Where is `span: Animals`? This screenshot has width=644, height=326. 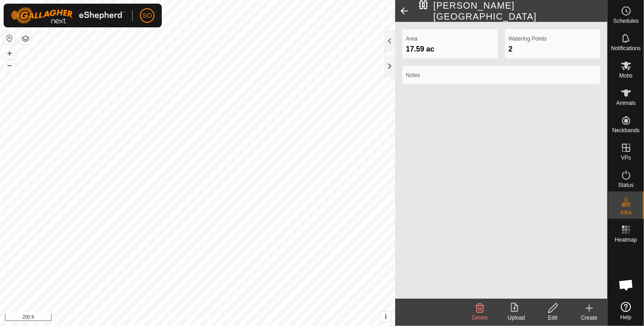
span: Animals is located at coordinates (626, 103).